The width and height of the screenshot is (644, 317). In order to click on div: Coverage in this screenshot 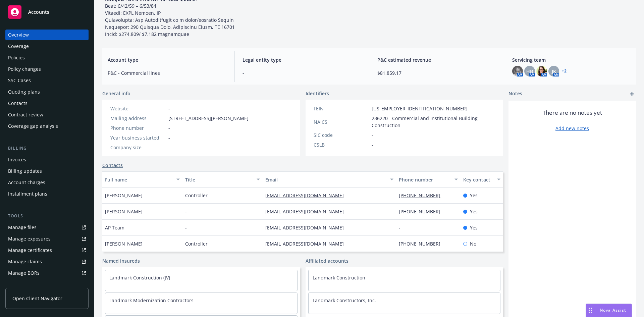, I will do `click(18, 47)`.